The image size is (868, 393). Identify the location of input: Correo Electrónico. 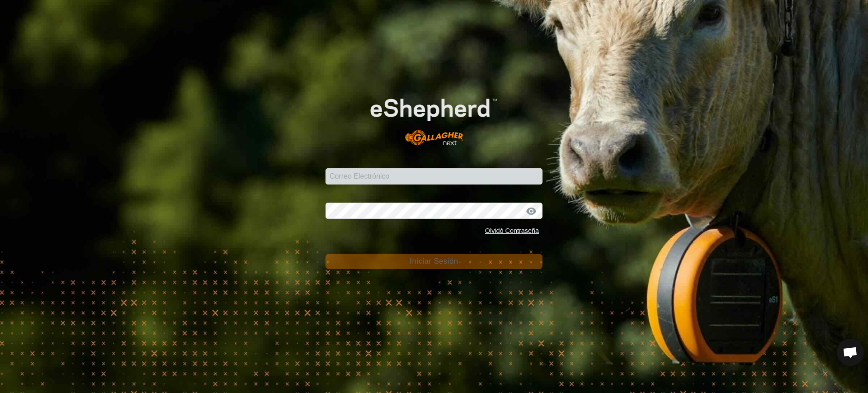
(434, 177).